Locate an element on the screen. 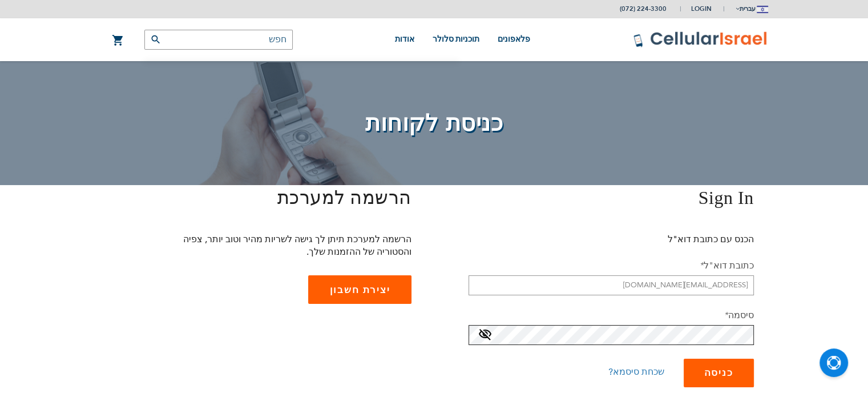  span: כניסה is located at coordinates (719, 372).